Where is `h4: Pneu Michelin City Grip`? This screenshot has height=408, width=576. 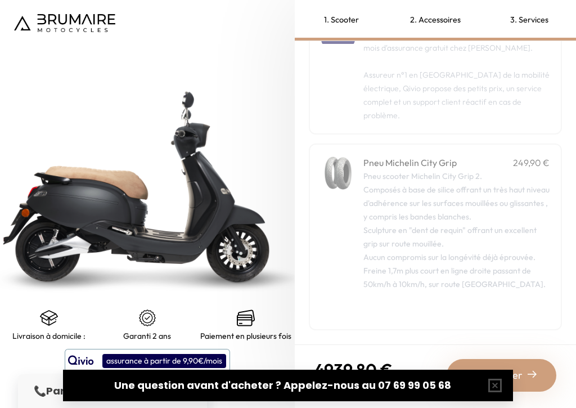
h4: Pneu Michelin City Grip is located at coordinates (410, 163).